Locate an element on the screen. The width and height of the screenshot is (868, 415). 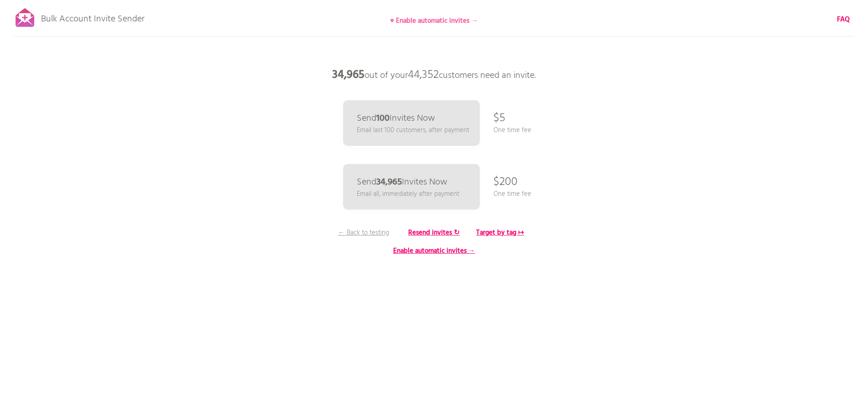
p: out of your customers need an invite. is located at coordinates (434, 75).